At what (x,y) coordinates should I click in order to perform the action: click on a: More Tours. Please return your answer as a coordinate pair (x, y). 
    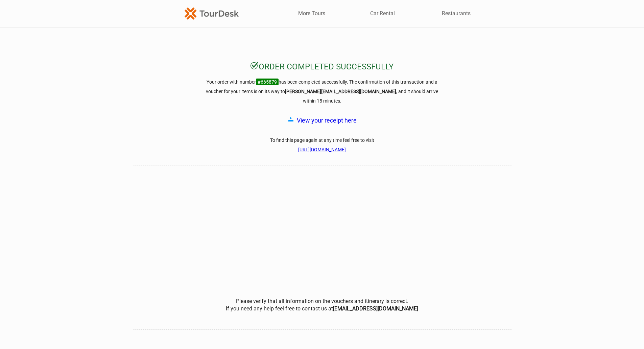
    Looking at the image, I should click on (312, 14).